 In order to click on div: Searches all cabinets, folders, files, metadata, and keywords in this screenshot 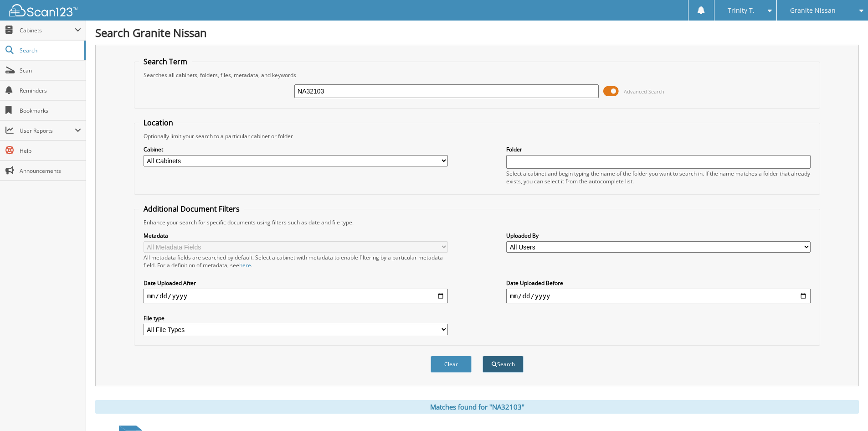, I will do `click(477, 74)`.